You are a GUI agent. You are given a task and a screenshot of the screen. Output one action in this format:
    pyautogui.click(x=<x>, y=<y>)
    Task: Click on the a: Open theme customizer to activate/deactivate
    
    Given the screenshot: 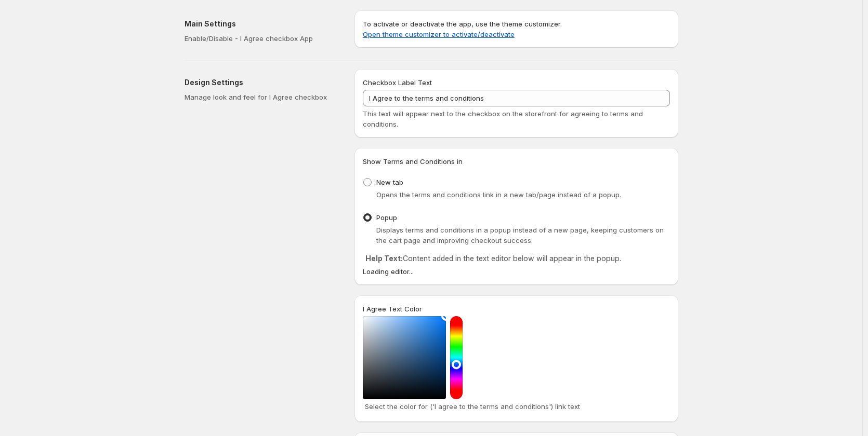 What is the action you would take?
    pyautogui.click(x=439, y=34)
    